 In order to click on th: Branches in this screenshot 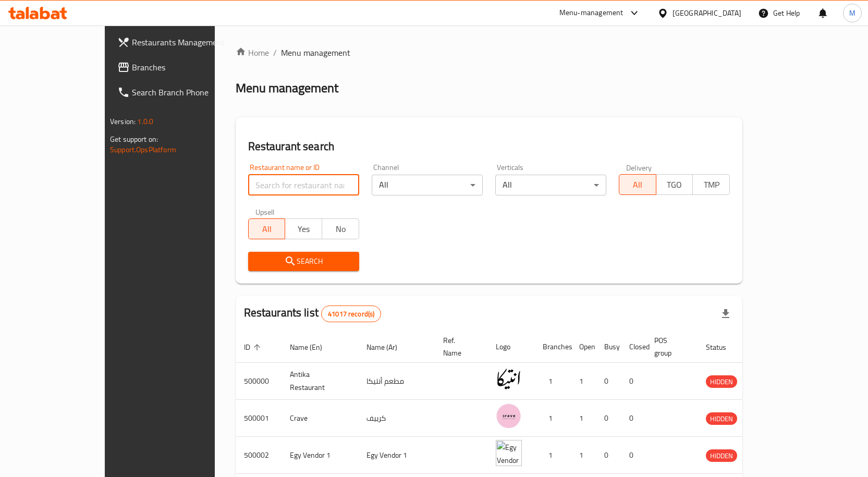, I will do `click(553, 346)`.